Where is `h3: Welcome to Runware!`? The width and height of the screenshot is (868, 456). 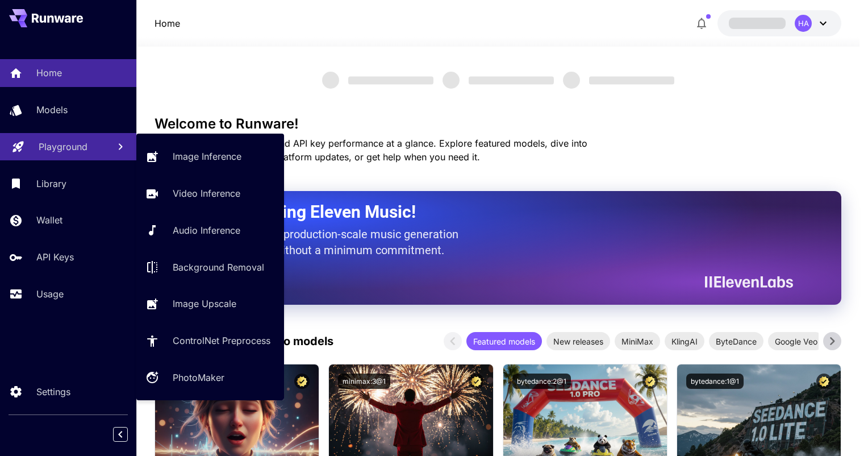 h3: Welcome to Runware! is located at coordinates (497, 124).